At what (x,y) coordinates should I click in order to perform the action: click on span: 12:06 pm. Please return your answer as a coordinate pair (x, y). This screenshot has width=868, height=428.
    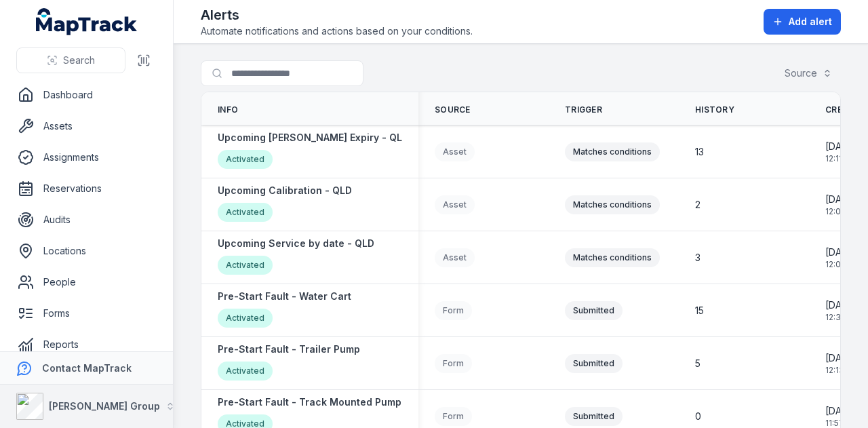
    Looking at the image, I should click on (842, 264).